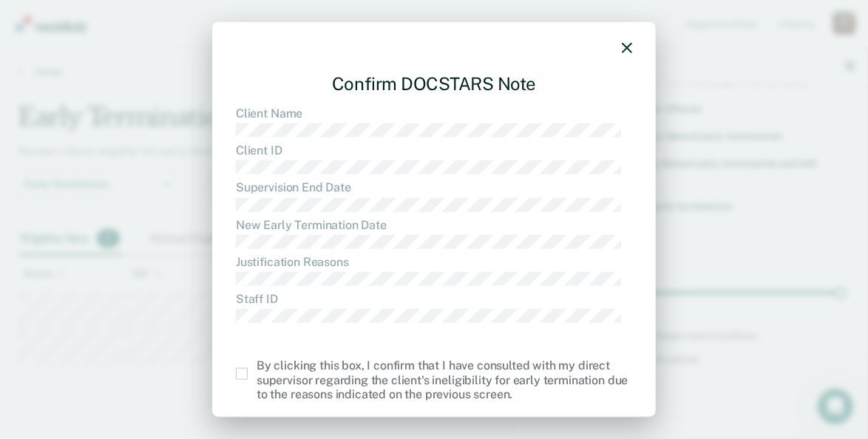  I want to click on div: By clicking this box, I confirm that I have consulted with my direct supervisor regarding the cli..., so click(444, 379).